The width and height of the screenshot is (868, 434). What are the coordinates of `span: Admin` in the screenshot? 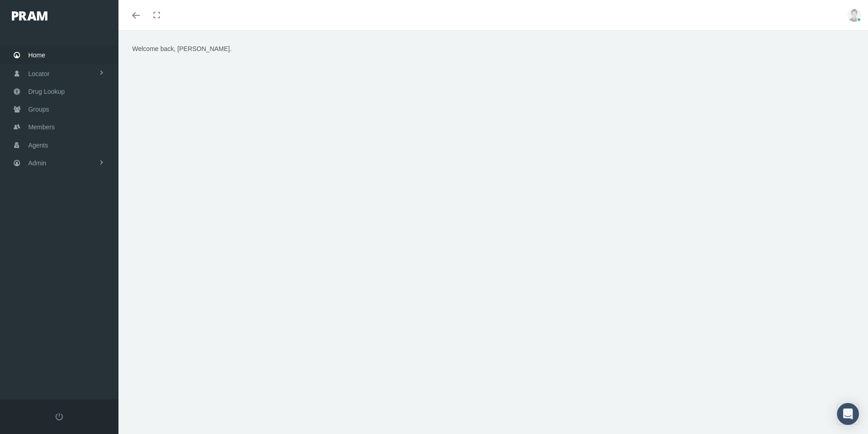 It's located at (37, 163).